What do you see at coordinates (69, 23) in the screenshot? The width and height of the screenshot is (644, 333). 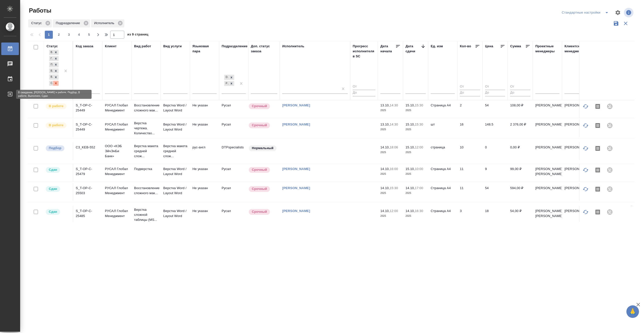 I see `p: Подразделение` at bounding box center [69, 23].